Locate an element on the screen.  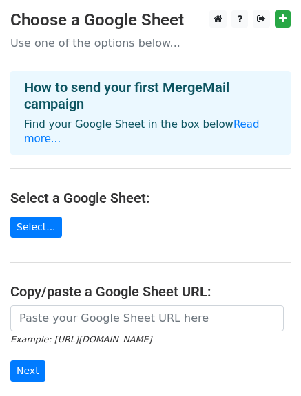
a: Read more... is located at coordinates (142, 131).